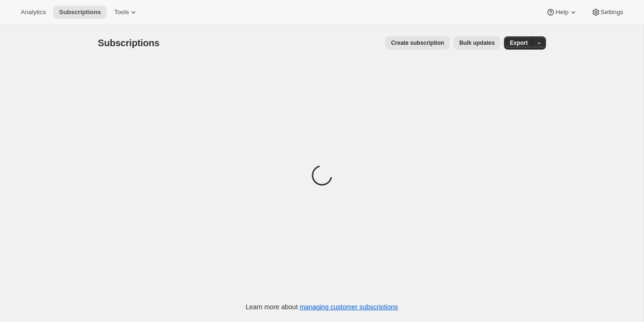 Image resolution: width=644 pixels, height=322 pixels. Describe the element at coordinates (561, 13) in the screenshot. I see `button: Help` at that location.